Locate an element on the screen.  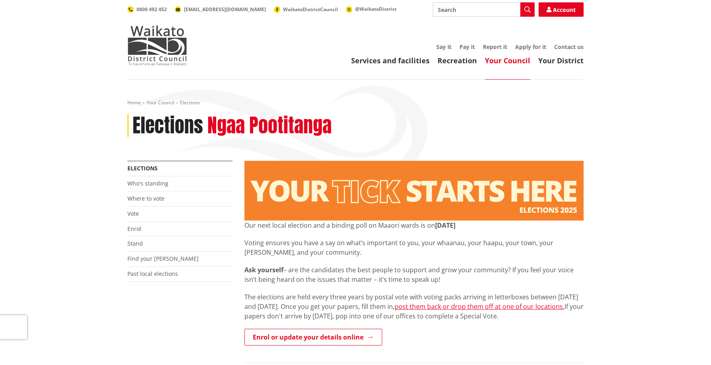
a: Pay it is located at coordinates (467, 47).